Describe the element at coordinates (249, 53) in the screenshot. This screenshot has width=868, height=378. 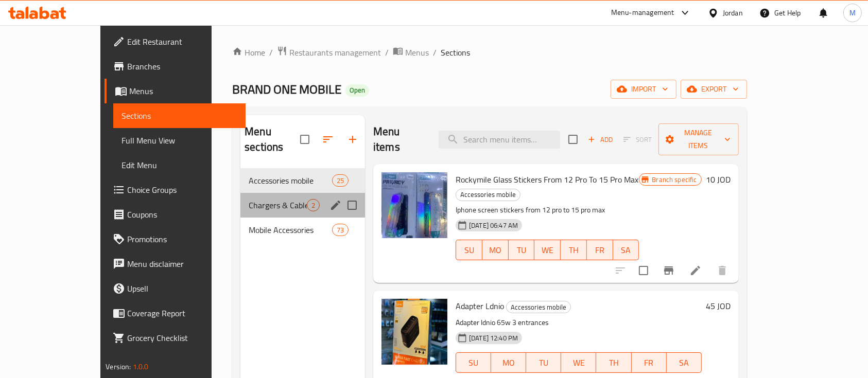
I see `a: Home` at that location.